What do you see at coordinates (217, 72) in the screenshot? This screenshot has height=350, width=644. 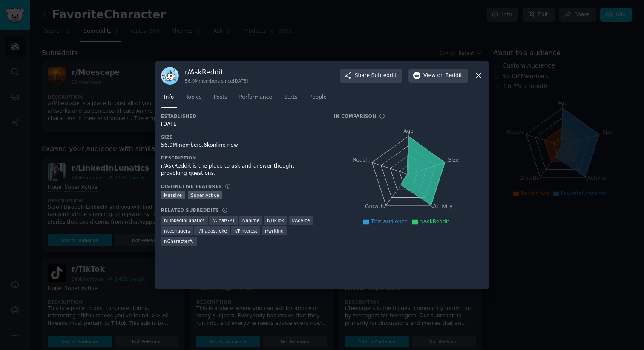 I see `h3: r/ AskReddit` at bounding box center [217, 72].